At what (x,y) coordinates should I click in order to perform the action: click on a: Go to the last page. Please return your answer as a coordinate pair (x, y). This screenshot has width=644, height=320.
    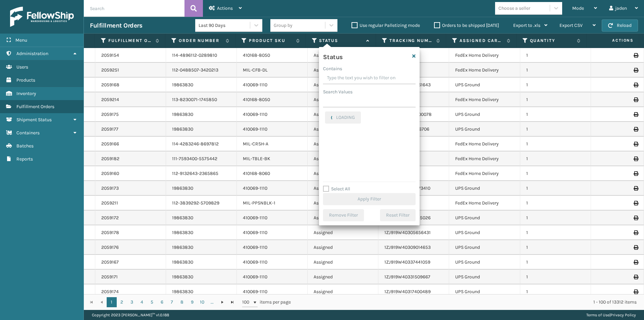
    Looking at the image, I should click on (233, 302).